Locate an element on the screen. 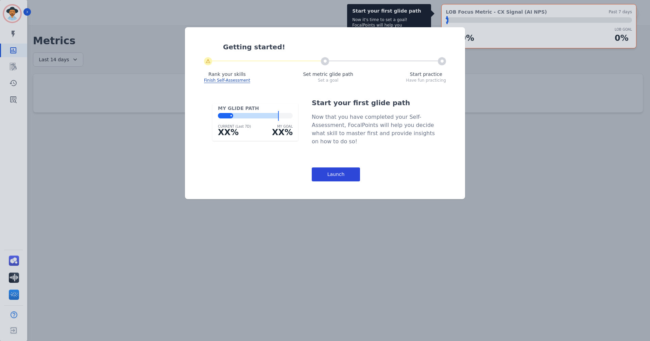 The image size is (650, 341). div: Start your first glide path is located at coordinates (375, 103).